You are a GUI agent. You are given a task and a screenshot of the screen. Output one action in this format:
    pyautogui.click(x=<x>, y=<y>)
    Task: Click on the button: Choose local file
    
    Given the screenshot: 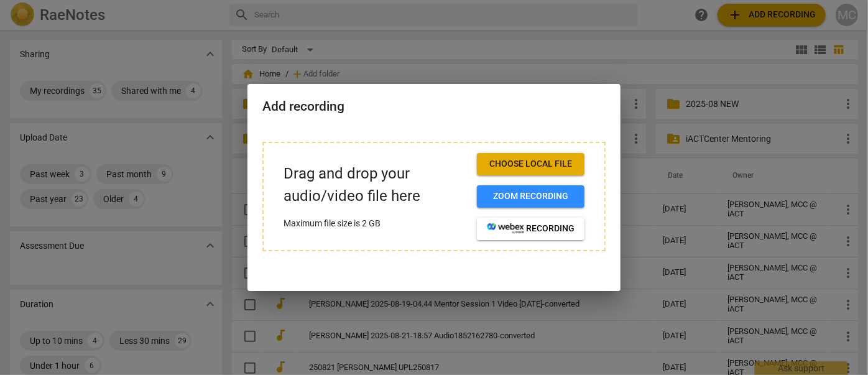 What is the action you would take?
    pyautogui.click(x=530, y=164)
    